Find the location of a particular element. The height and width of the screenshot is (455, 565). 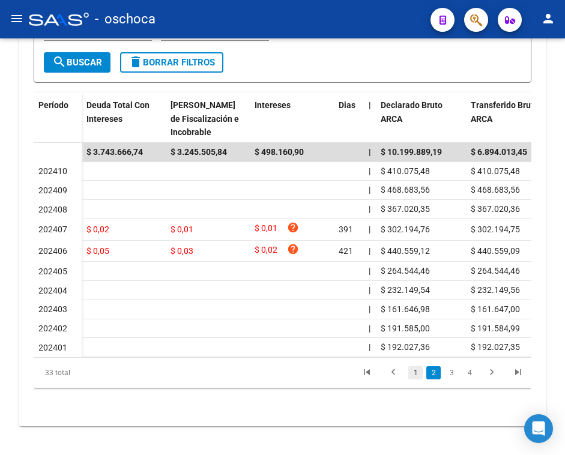

span: Período is located at coordinates (53, 105).